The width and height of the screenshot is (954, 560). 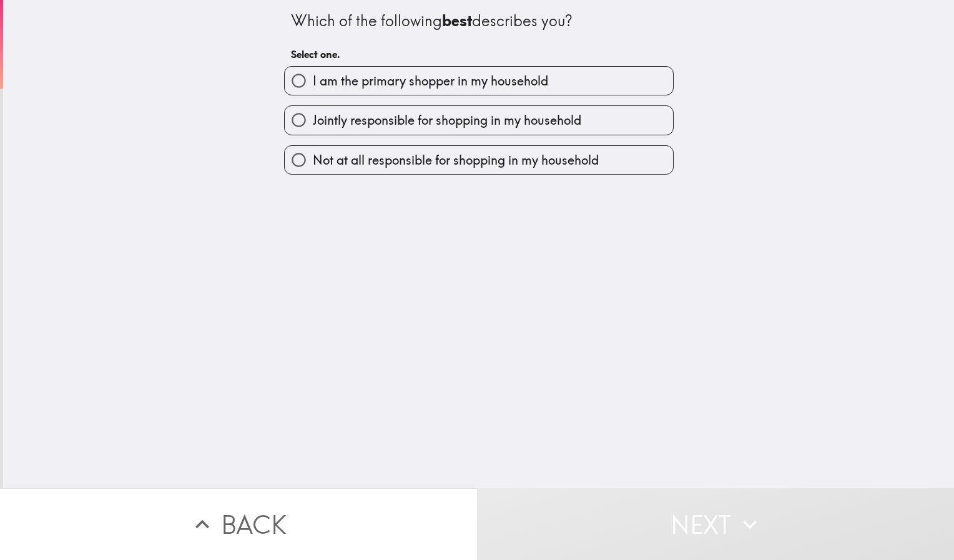 What do you see at coordinates (479, 54) in the screenshot?
I see `h6: Select one.` at bounding box center [479, 54].